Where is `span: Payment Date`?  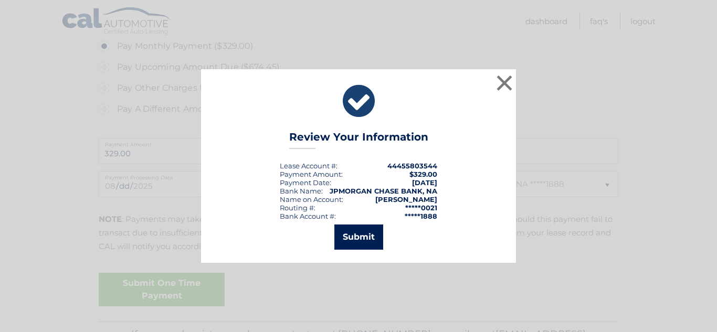 span: Payment Date is located at coordinates (304, 183).